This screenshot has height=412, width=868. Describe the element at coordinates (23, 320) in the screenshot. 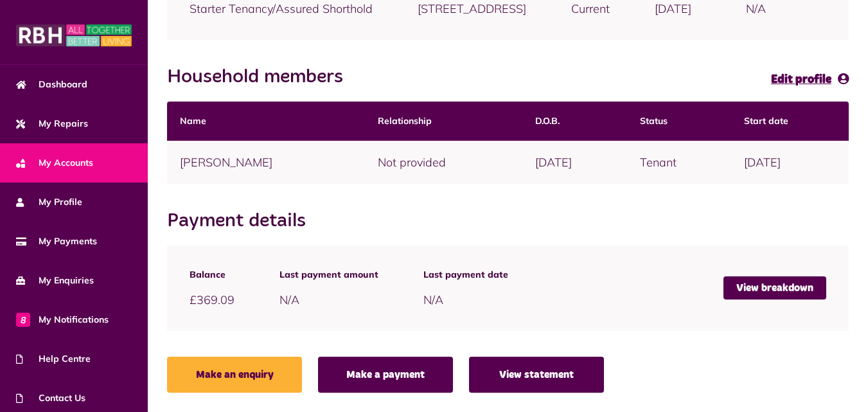

I see `span: 8` at that location.